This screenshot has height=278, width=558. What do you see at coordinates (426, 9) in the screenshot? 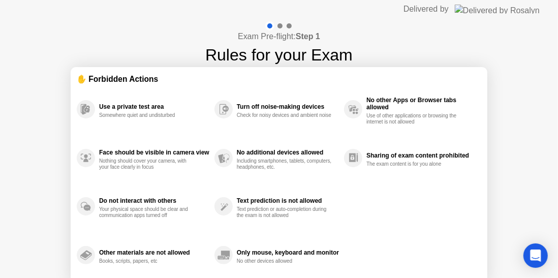
I see `div: Delivered by` at bounding box center [426, 9].